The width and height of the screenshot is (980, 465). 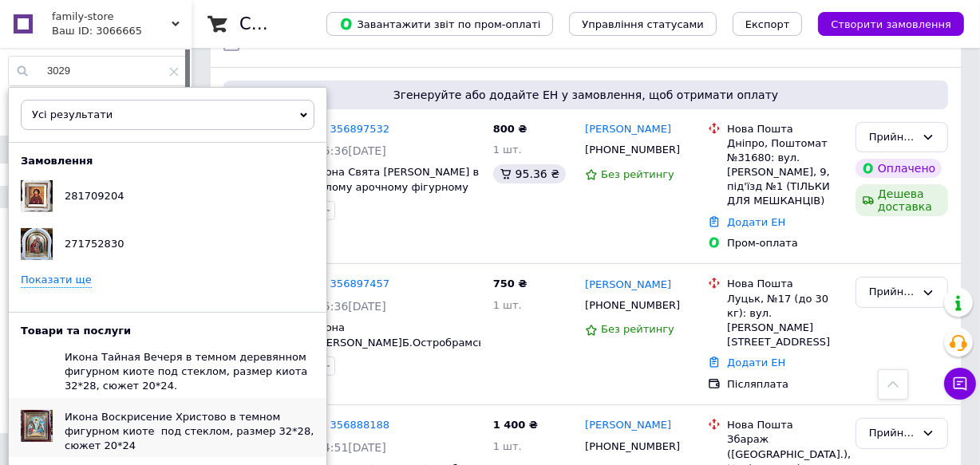 What do you see at coordinates (71, 114) in the screenshot?
I see `span: Усі результати` at bounding box center [71, 114].